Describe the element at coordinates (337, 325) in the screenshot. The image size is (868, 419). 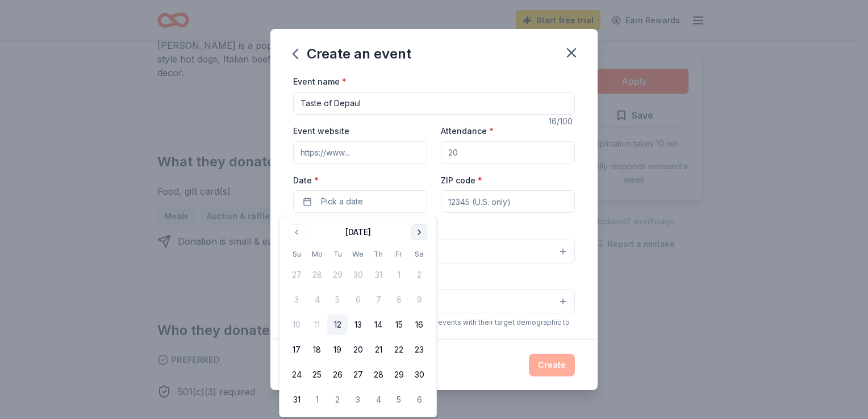
I see `button: 12` at that location.